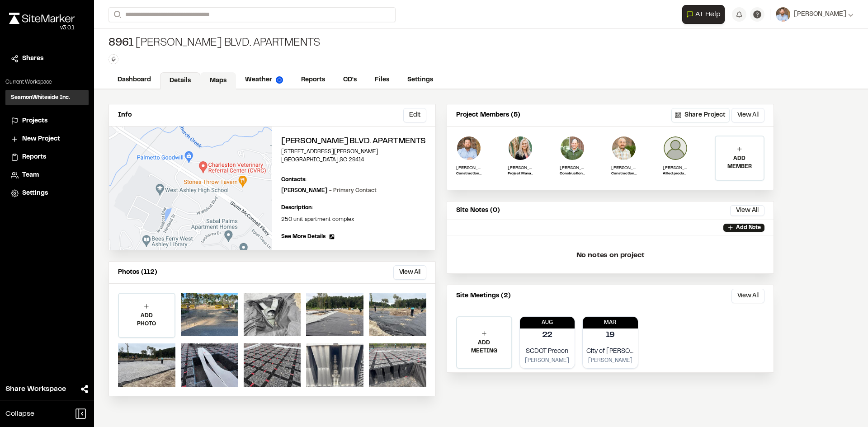  I want to click on a: New Project, so click(47, 139).